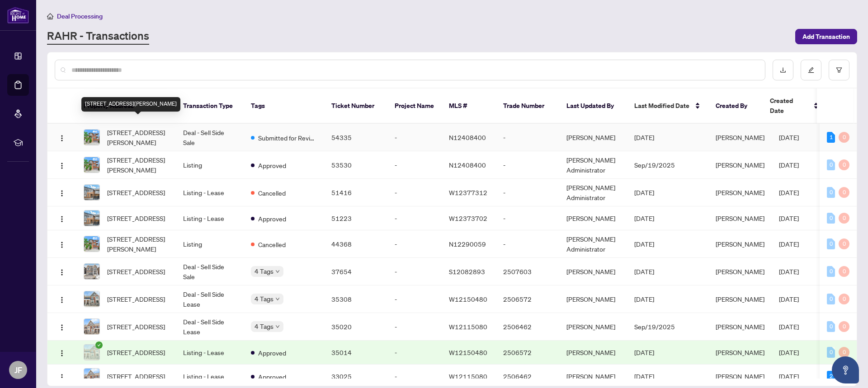 Image resolution: width=868 pixels, height=388 pixels. I want to click on span: W12150480, so click(468, 353).